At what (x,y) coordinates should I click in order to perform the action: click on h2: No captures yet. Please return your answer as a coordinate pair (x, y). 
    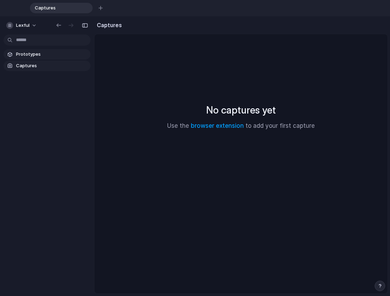
    Looking at the image, I should click on (241, 110).